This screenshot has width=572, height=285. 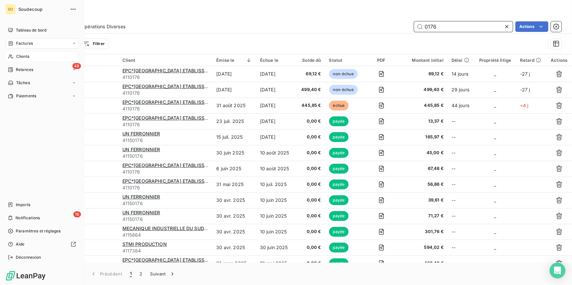 What do you see at coordinates (461, 60) in the screenshot?
I see `div: Délai` at bounding box center [461, 60].